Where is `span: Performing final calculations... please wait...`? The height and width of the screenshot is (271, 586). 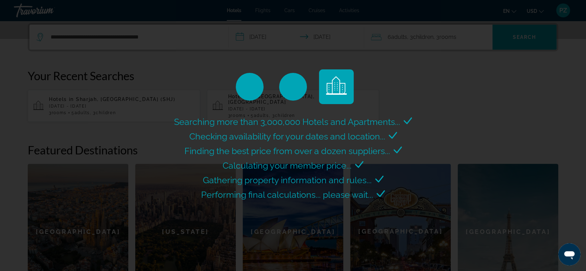 span: Performing final calculations... please wait... is located at coordinates (287, 195).